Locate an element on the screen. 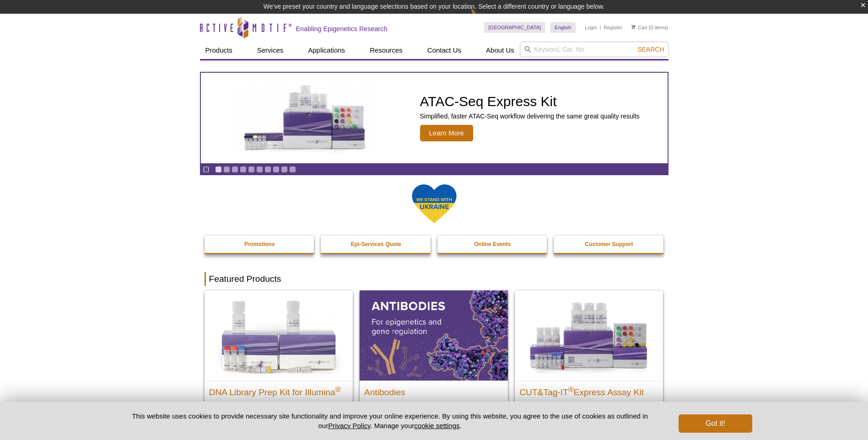 The image size is (868, 440). a: Go to slide 4 is located at coordinates (243, 169).